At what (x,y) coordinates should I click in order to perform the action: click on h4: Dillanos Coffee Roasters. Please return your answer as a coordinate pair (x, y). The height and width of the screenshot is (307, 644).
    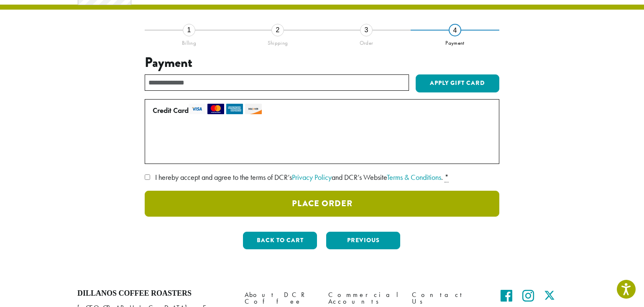
    Looking at the image, I should click on (155, 293).